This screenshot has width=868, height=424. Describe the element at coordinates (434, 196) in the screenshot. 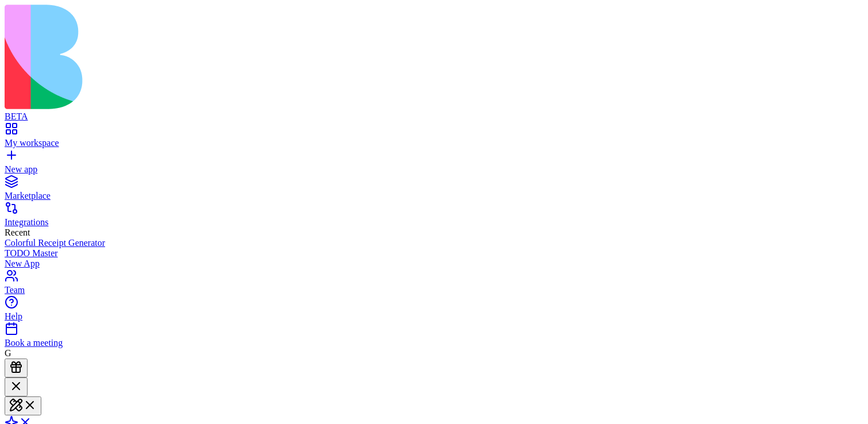

I see `div: Marketplace` at that location.